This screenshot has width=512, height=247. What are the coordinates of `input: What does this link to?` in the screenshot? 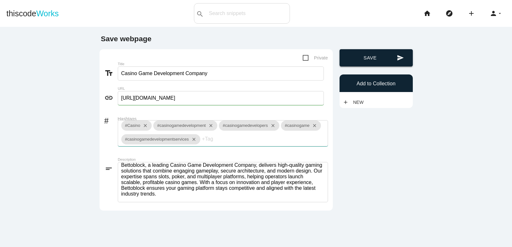 It's located at (221, 74).